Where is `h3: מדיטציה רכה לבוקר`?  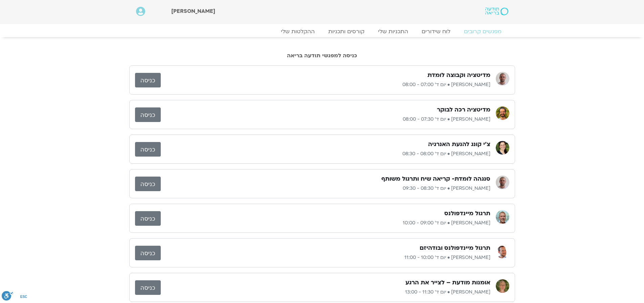
h3: מדיטציה רכה לבוקר is located at coordinates (463, 110).